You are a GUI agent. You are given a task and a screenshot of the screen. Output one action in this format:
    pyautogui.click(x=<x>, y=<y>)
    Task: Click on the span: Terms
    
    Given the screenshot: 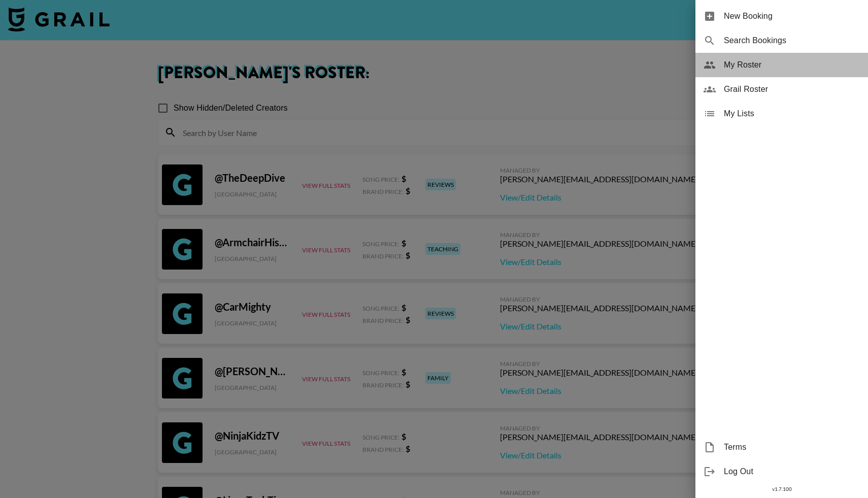 What is the action you would take?
    pyautogui.click(x=792, y=447)
    